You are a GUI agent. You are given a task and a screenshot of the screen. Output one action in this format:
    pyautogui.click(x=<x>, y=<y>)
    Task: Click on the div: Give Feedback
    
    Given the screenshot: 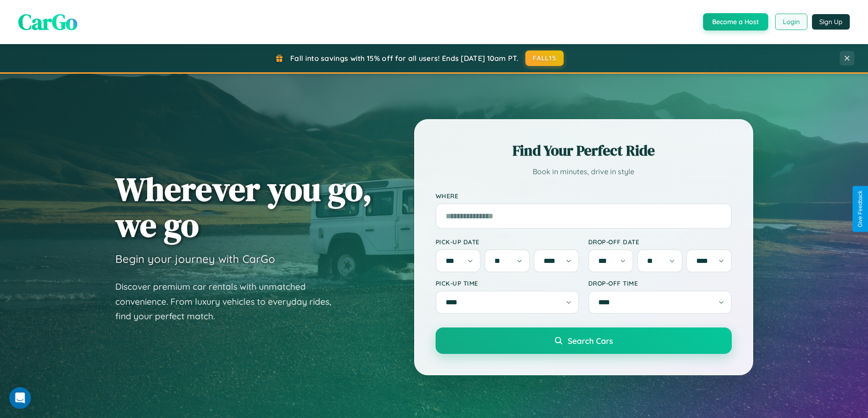 What is the action you would take?
    pyautogui.click(x=861, y=209)
    